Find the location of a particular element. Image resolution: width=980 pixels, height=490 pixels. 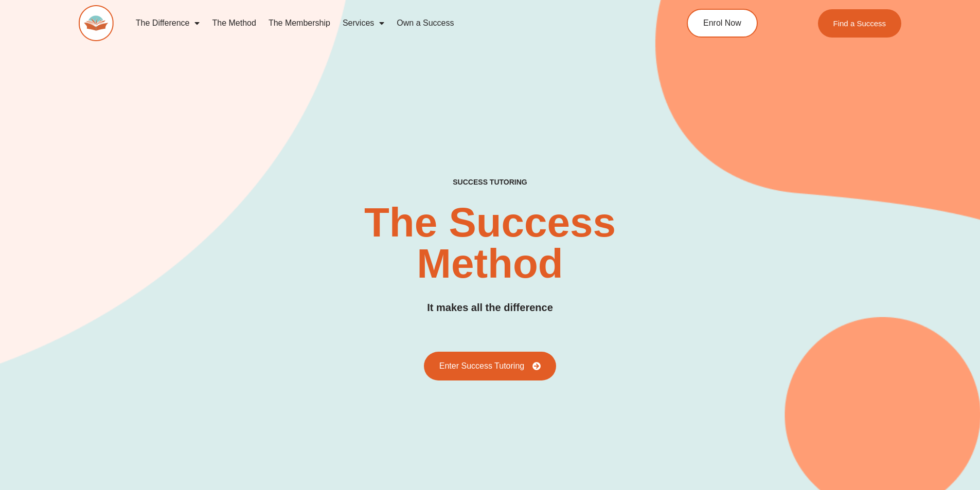

span: Enter Success Tutoring is located at coordinates (482, 366).